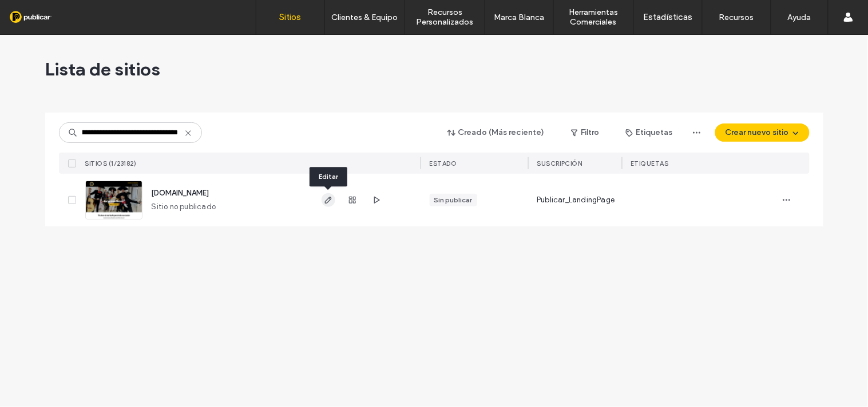 This screenshot has width=868, height=407. I want to click on label: Herramientas Comerciales, so click(593, 17).